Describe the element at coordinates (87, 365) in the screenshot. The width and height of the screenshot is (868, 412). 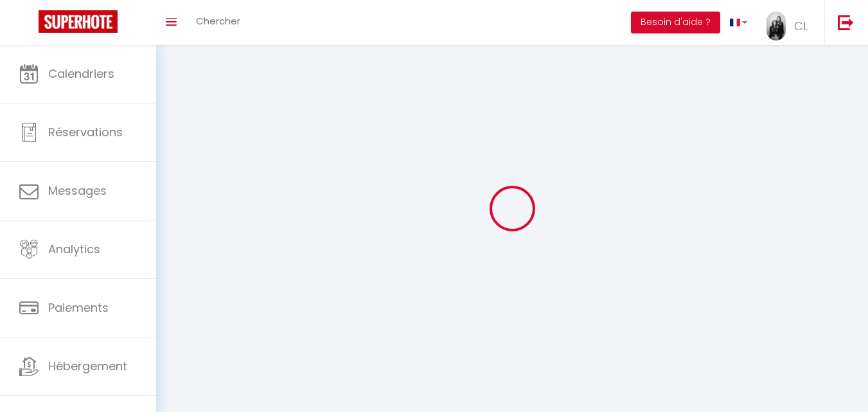
I see `span: Hébergement` at that location.